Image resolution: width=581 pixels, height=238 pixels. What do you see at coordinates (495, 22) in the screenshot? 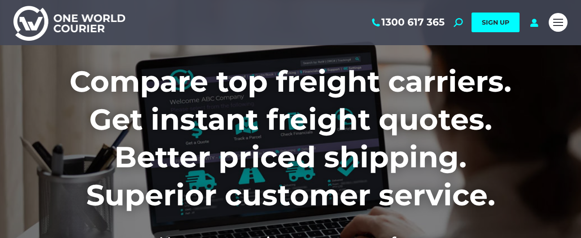
I see `a: SIGN UP` at bounding box center [495, 22].